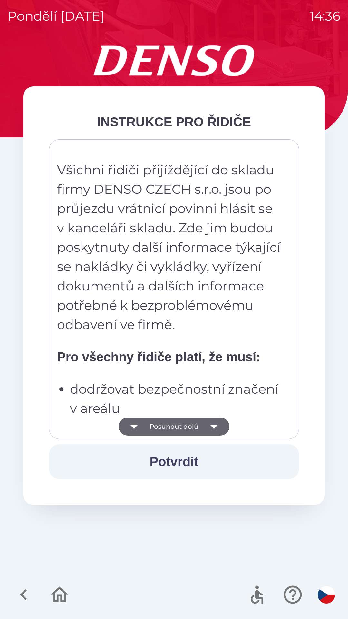  I want to click on p: Všichni řidiči přijíždějící do skladu firmy DENSO CZECH s.r.o. jsou po průjezdu vrátnicí povinni ..., so click(169, 247).